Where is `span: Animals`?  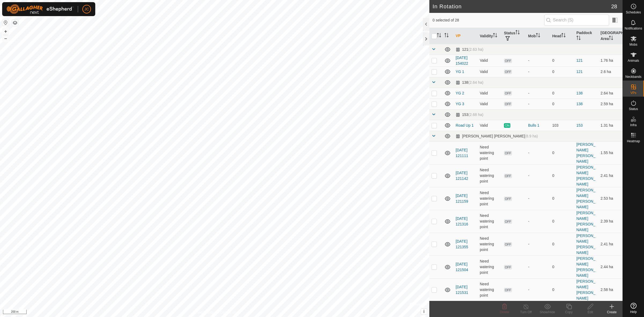 span: Animals is located at coordinates (633, 60).